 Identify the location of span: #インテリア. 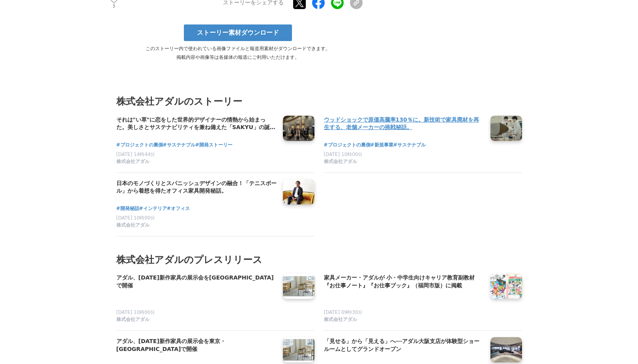
(153, 209).